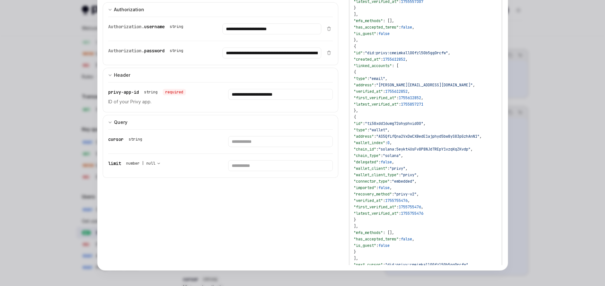 This screenshot has height=286, width=605. What do you see at coordinates (115, 163) in the screenshot?
I see `span: limit` at bounding box center [115, 163].